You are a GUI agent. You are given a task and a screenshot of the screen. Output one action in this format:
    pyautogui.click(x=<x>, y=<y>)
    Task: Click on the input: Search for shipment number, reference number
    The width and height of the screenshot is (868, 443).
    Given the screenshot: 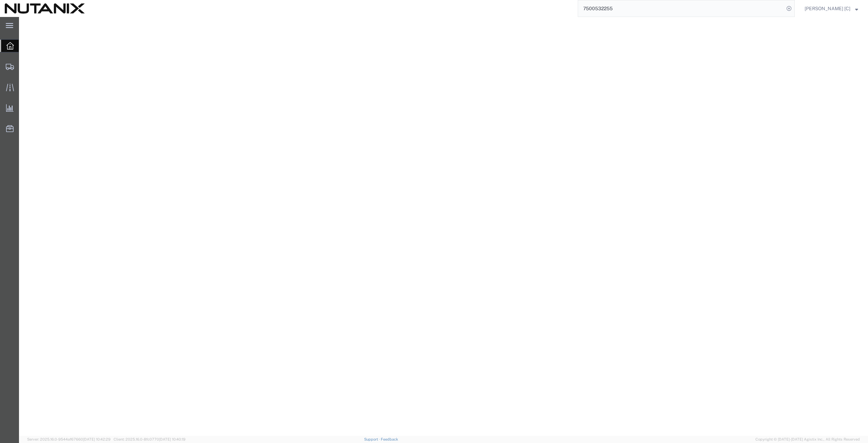 What is the action you would take?
    pyautogui.click(x=681, y=9)
    